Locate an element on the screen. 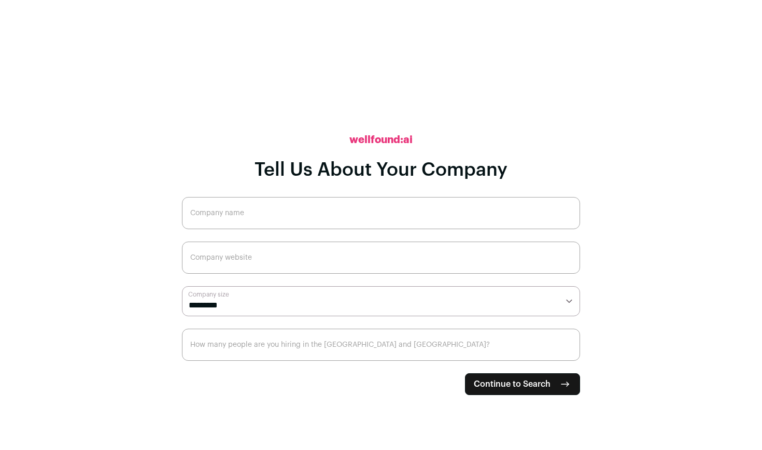  h1: Tell Us About Your Company is located at coordinates (381, 170).